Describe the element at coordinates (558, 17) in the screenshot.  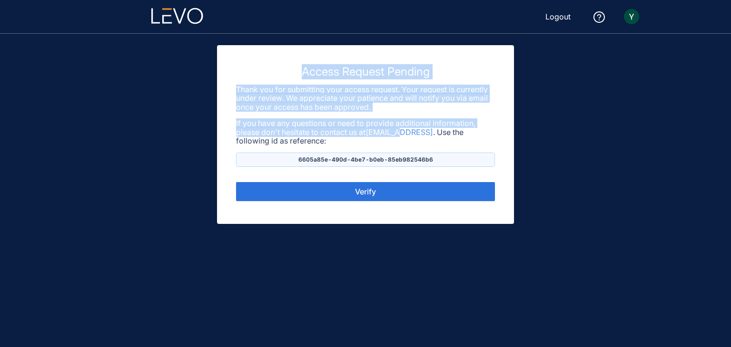
I see `button: Logout` at that location.